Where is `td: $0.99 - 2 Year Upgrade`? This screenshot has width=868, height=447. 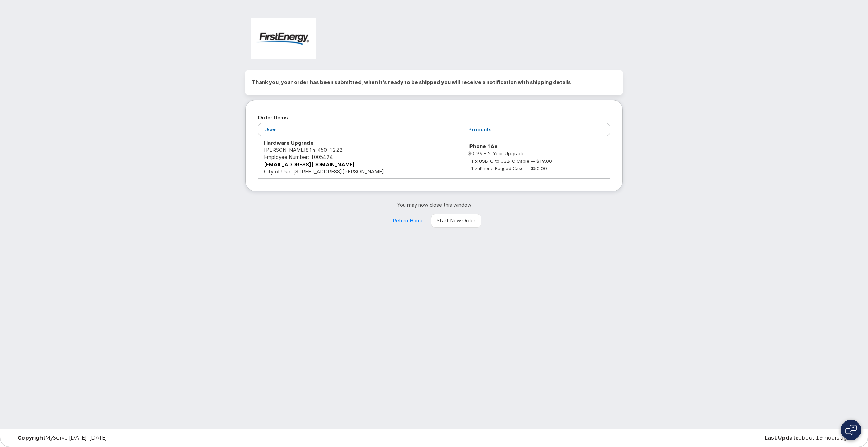 td: $0.99 - 2 Year Upgrade is located at coordinates (536, 158).